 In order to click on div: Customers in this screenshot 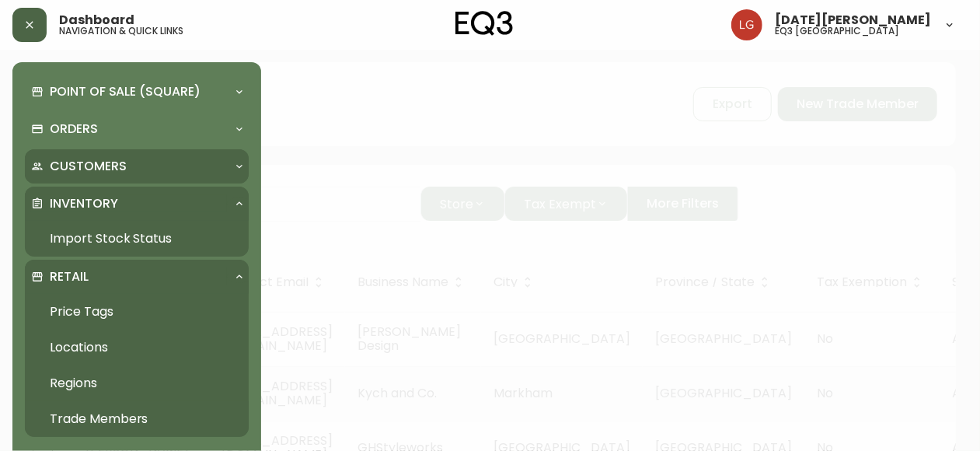, I will do `click(137, 167)`.